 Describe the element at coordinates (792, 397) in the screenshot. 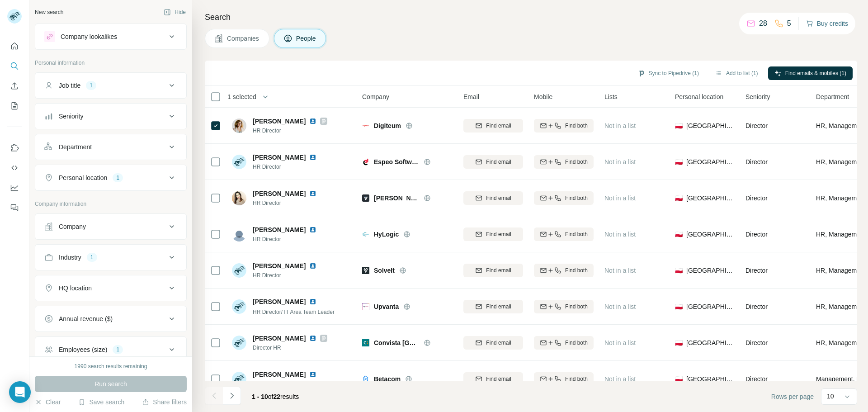

I see `span: Rows per page` at that location.